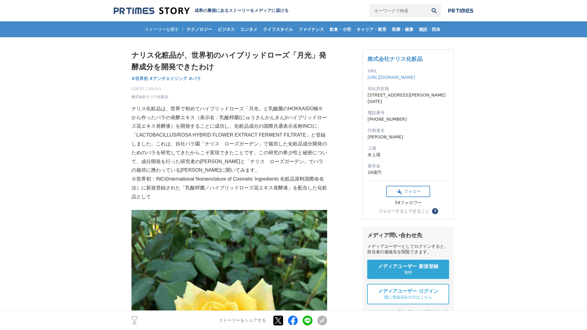 This screenshot has width=587, height=330. I want to click on dt: 本社所在地, so click(408, 89).